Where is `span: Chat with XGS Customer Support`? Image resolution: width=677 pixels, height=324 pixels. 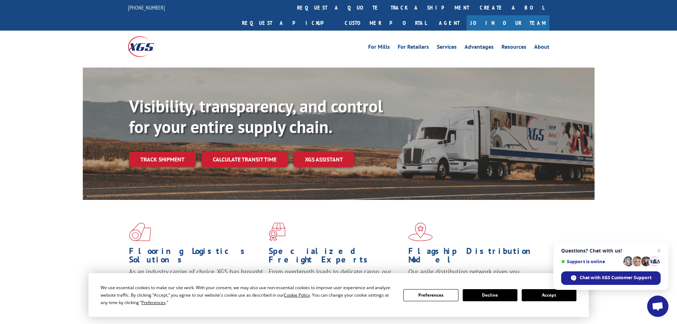
span: Chat with XGS Customer Support is located at coordinates (616, 278).